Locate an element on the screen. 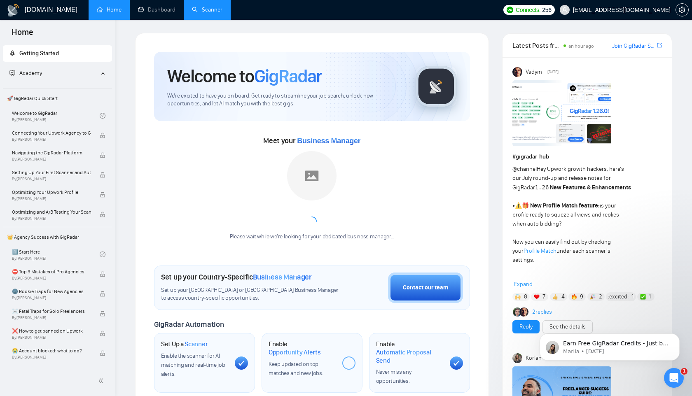 The image size is (692, 396). span: Korlan is located at coordinates (533, 358).